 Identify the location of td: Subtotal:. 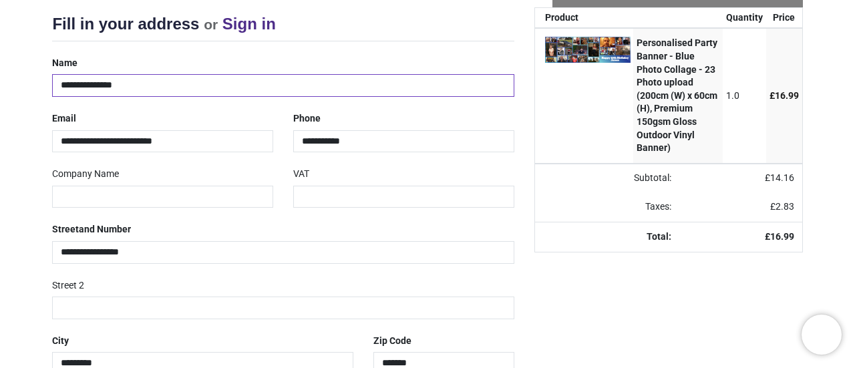
(607, 178).